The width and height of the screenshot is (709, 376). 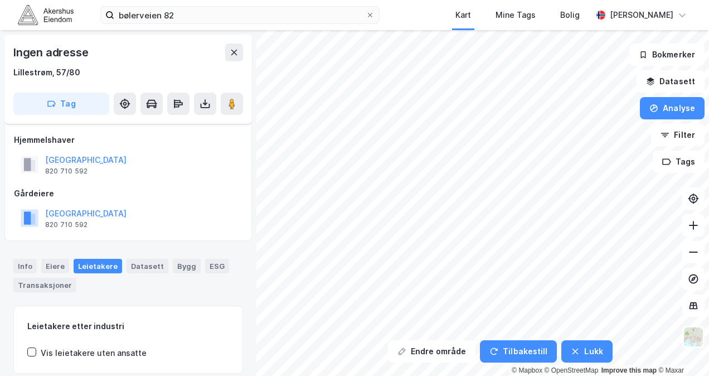 I want to click on div: Leietakere, so click(x=98, y=266).